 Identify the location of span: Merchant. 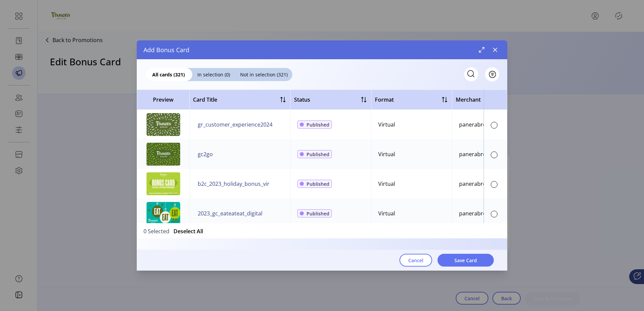
(468, 100).